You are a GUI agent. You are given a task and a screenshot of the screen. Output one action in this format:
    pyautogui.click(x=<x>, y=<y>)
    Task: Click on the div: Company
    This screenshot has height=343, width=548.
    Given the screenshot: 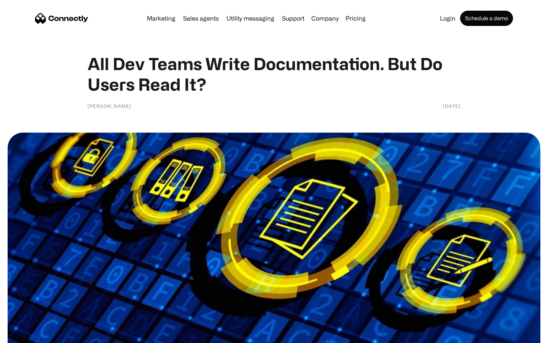 What is the action you would take?
    pyautogui.click(x=325, y=18)
    